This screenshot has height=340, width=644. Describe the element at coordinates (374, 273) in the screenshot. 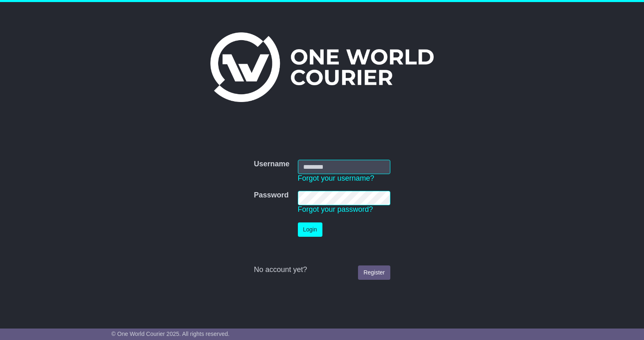

I see `a: Register` at that location.